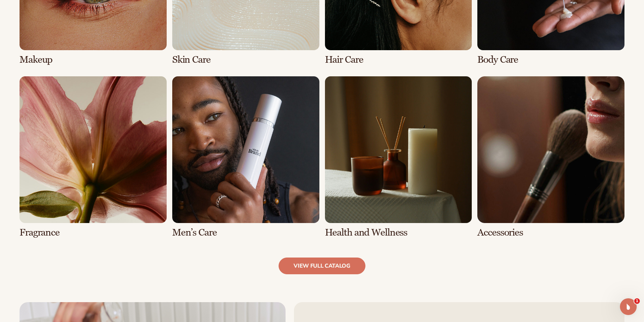 The image size is (644, 322). What do you see at coordinates (322, 266) in the screenshot?
I see `a: view full catalog` at bounding box center [322, 266].